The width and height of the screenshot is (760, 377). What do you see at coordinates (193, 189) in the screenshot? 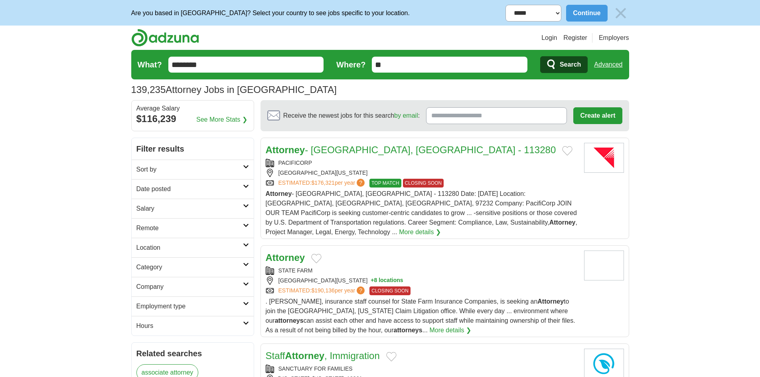
I see `a: Date posted` at bounding box center [193, 189].